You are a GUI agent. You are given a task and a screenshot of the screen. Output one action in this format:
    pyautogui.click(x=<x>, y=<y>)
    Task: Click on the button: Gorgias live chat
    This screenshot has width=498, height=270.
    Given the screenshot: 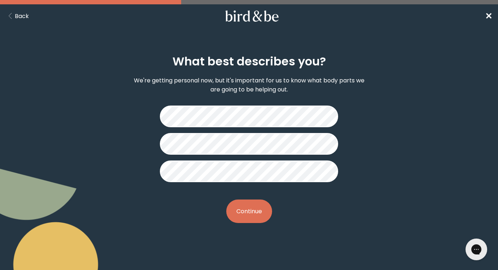 What is the action you would take?
    pyautogui.click(x=14, y=13)
    